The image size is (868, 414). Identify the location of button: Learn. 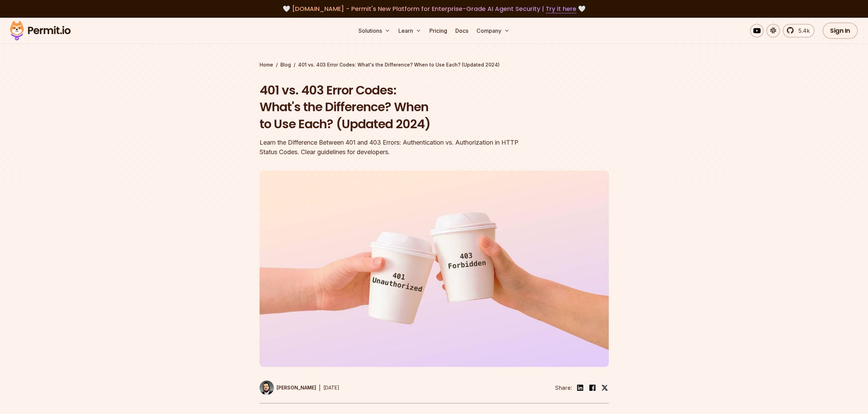
(410, 31).